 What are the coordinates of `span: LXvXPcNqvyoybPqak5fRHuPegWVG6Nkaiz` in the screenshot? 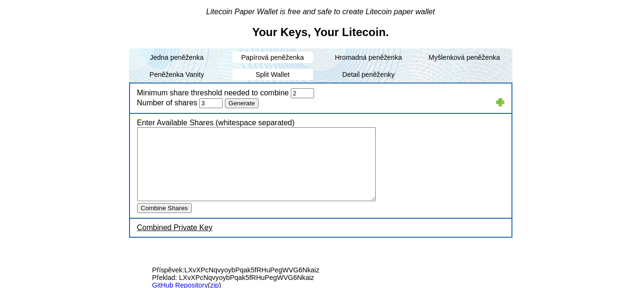 It's located at (254, 270).